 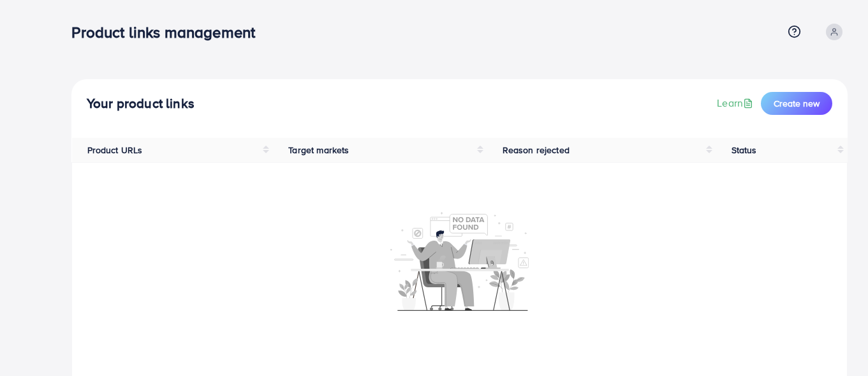 What do you see at coordinates (115, 150) in the screenshot?
I see `span: Product URLs` at bounding box center [115, 150].